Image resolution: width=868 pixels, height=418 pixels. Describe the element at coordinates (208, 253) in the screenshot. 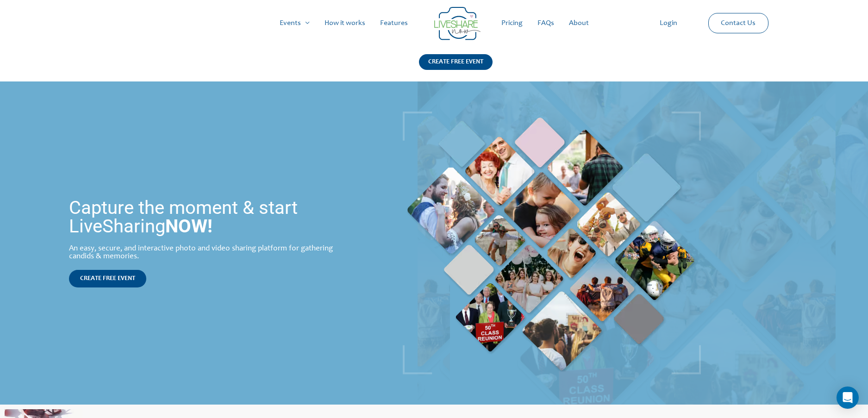

I see `div: An easy, secure, and interactive photo and video sharing platform for gathering candids & memories.` at that location.